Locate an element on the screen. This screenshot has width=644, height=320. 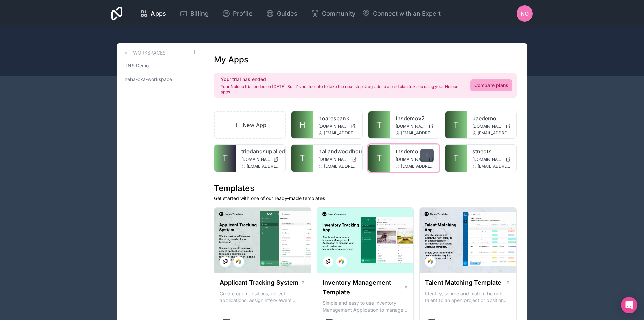
a: H is located at coordinates (302, 125).